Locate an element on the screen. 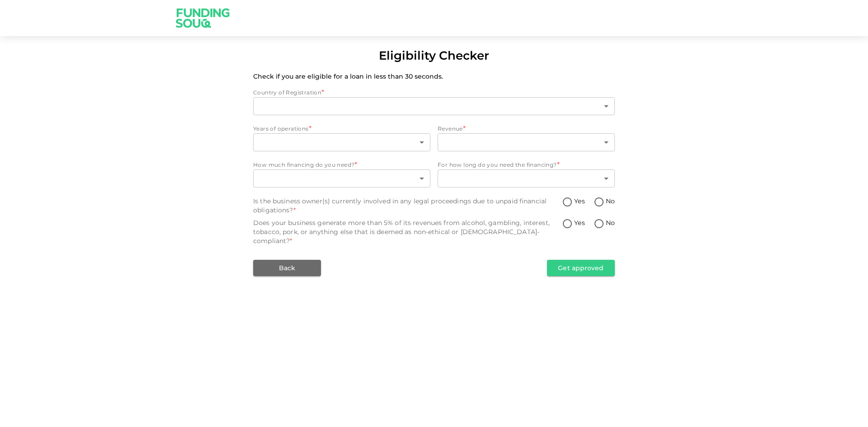 The height and width of the screenshot is (427, 868). span: Country of Registration is located at coordinates (287, 92).